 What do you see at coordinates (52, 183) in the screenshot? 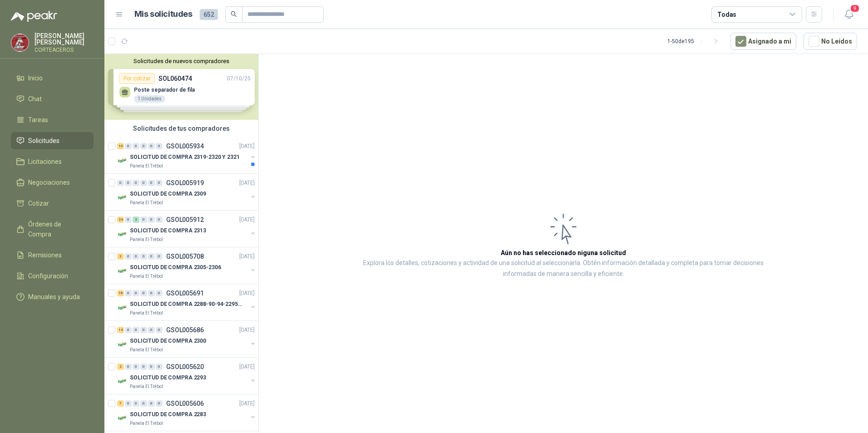
I see `a: Negociaciones` at bounding box center [52, 183].